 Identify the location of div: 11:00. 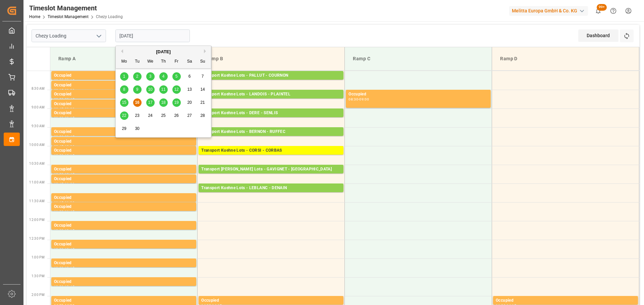
(69, 184).